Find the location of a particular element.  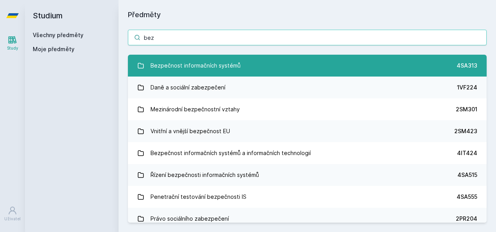

div: 4SA555 is located at coordinates (467, 196).